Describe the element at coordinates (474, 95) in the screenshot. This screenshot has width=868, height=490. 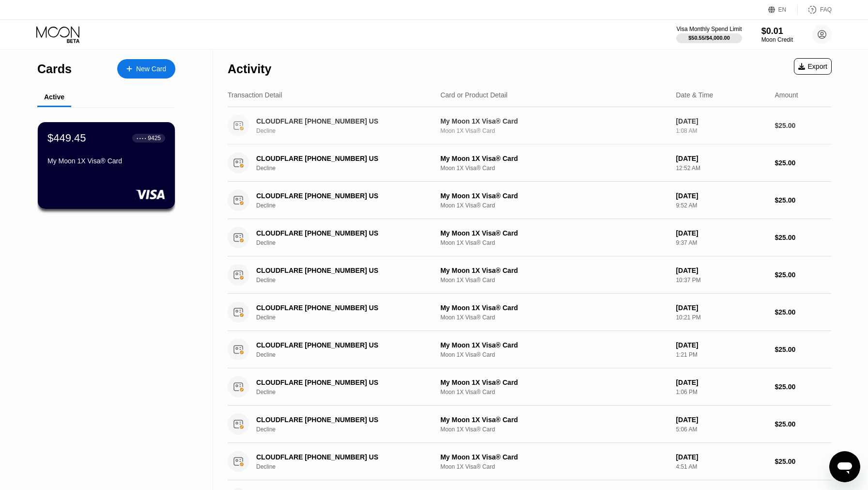
I see `div: Card or Product Detail` at that location.